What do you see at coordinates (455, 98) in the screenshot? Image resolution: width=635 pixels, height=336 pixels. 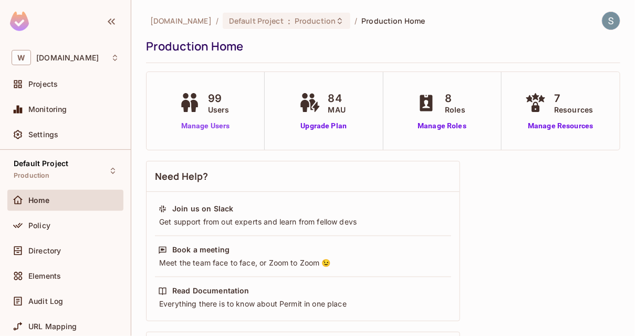 I see `span: 8` at bounding box center [455, 98].